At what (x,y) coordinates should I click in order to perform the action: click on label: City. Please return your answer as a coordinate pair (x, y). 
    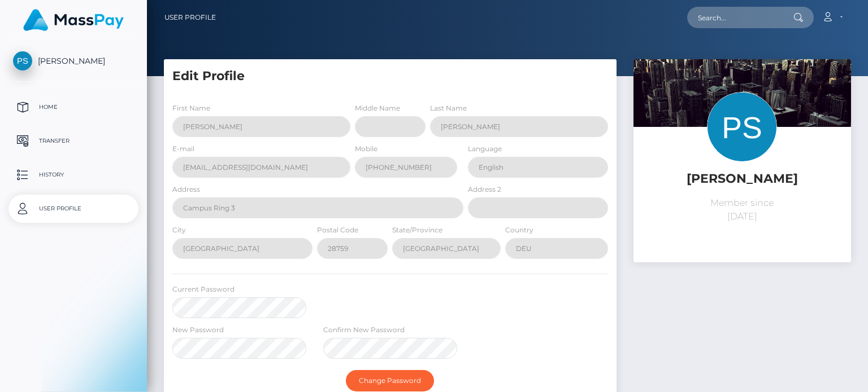
    Looking at the image, I should click on (179, 231).